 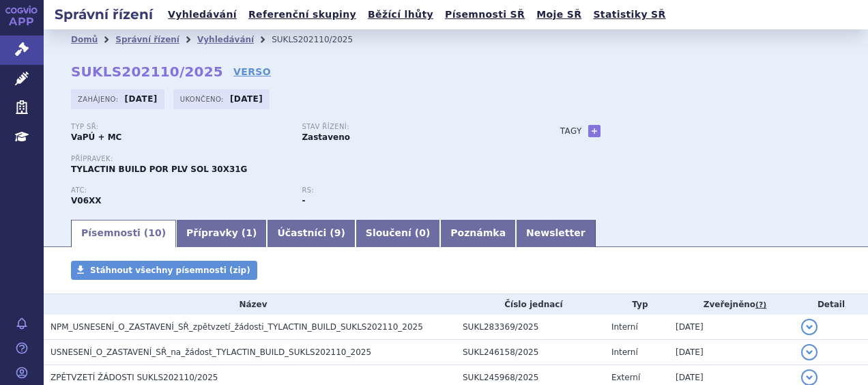 I want to click on a: Účastníci (9), so click(x=311, y=234).